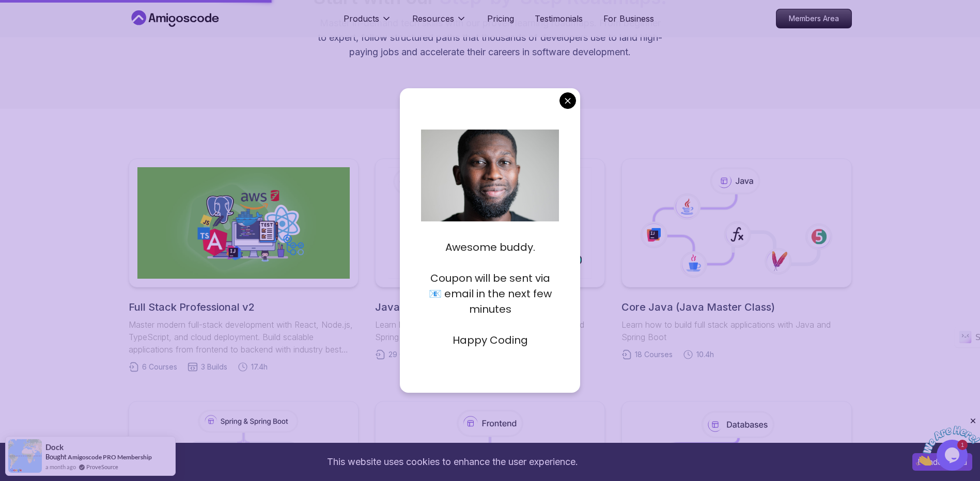 This screenshot has height=481, width=980. Describe the element at coordinates (109, 457) in the screenshot. I see `a: Amigoscode PRO Membership` at that location.